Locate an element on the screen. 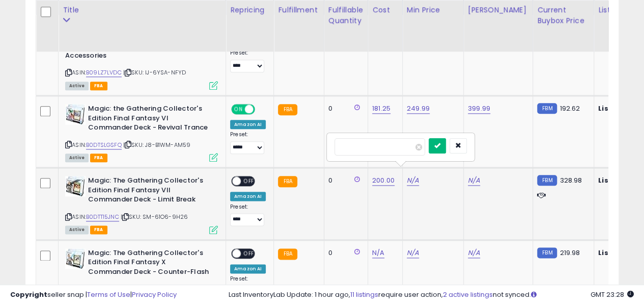 This screenshot has height=305, width=644. a: B09LZ7LVDC is located at coordinates (104, 73).